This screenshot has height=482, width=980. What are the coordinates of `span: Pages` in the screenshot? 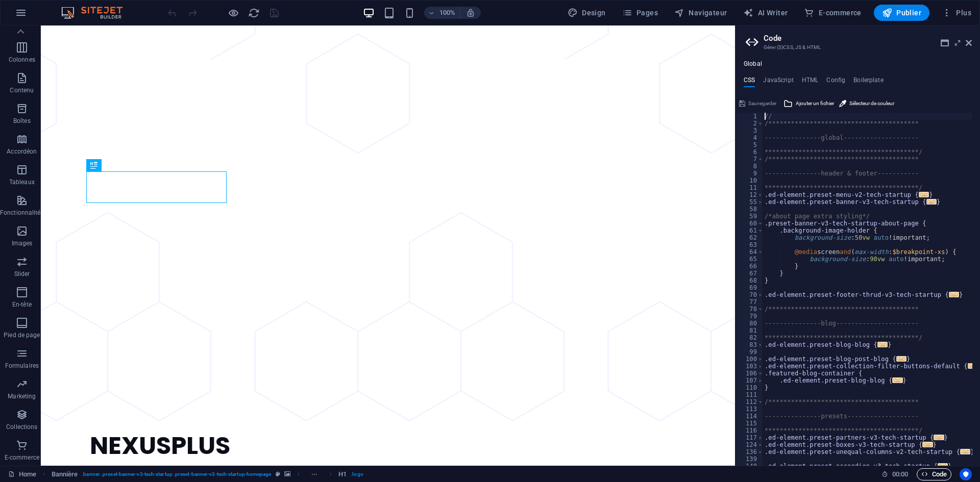 It's located at (640, 12).